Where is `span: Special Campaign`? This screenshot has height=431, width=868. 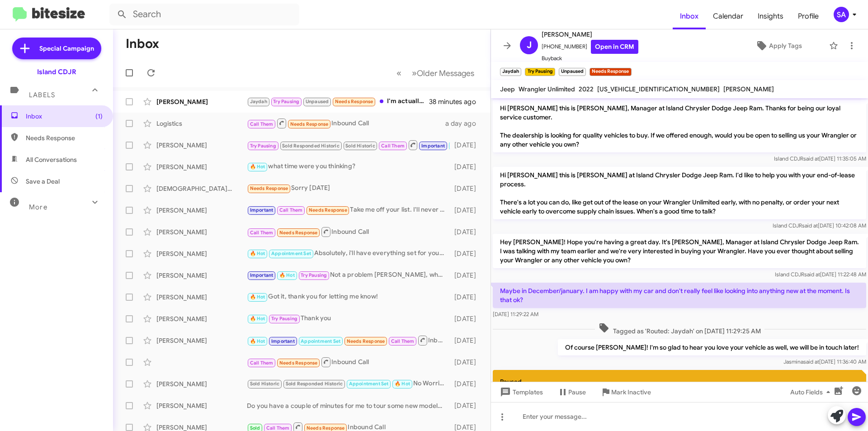
span: Special Campaign is located at coordinates (67, 48).